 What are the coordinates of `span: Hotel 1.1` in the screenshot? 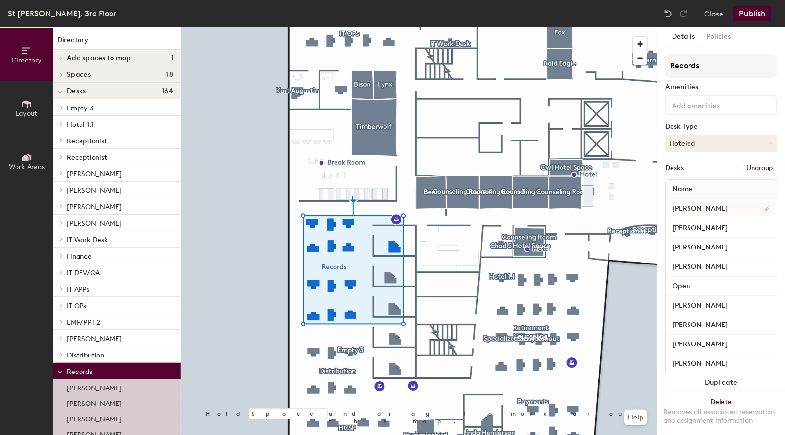 It's located at (80, 125).